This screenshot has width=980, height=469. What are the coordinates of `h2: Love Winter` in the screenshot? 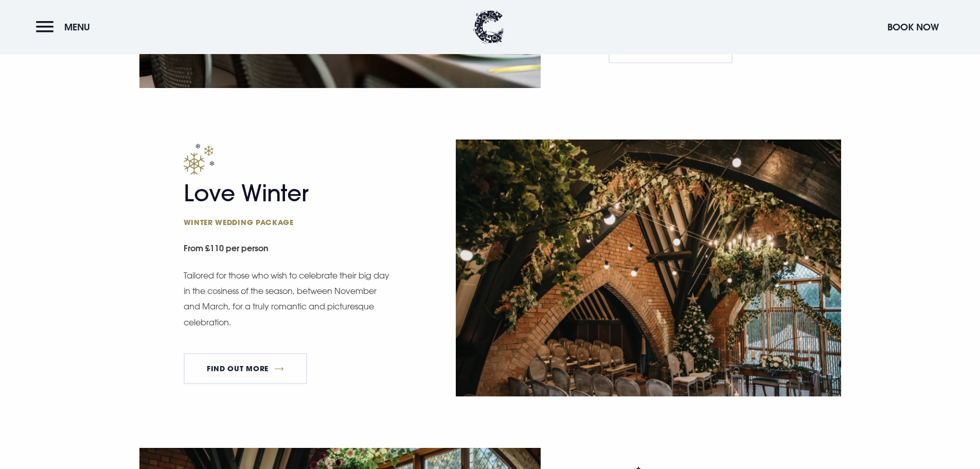 It's located at (284, 203).